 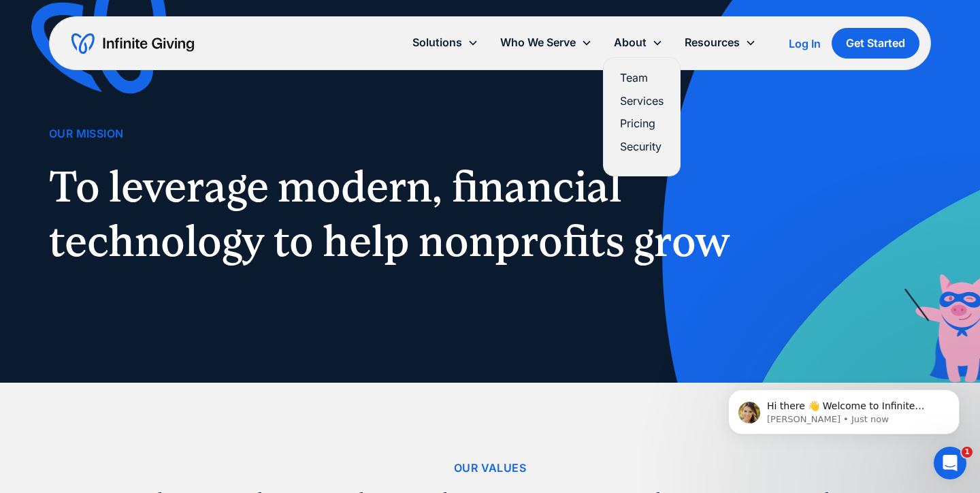 What do you see at coordinates (967, 452) in the screenshot?
I see `span: 1` at bounding box center [967, 452].